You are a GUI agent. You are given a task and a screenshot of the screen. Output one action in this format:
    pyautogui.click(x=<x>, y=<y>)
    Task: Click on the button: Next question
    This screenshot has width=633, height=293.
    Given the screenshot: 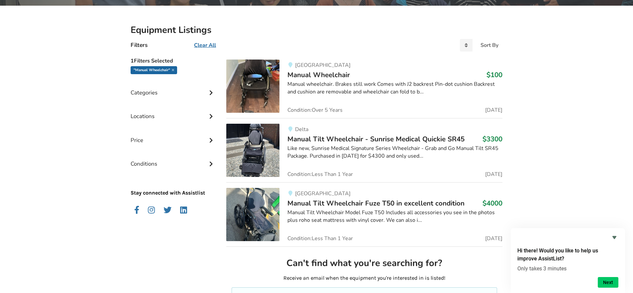 What is the action you would take?
    pyautogui.click(x=609, y=282)
    